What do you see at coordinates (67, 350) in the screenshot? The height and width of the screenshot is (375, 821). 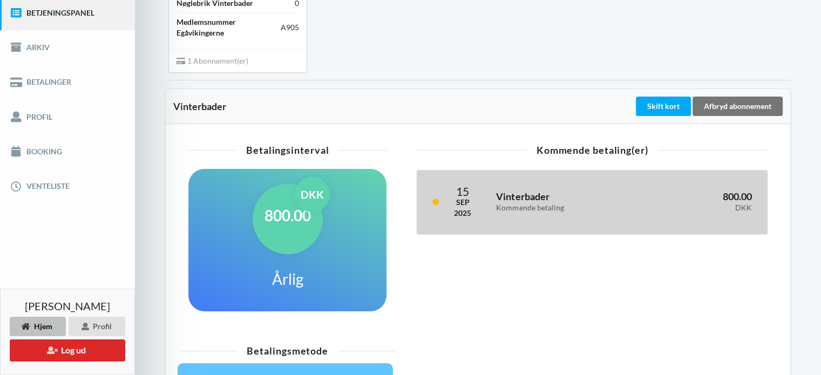 I see `button: Log ud` at bounding box center [67, 350].